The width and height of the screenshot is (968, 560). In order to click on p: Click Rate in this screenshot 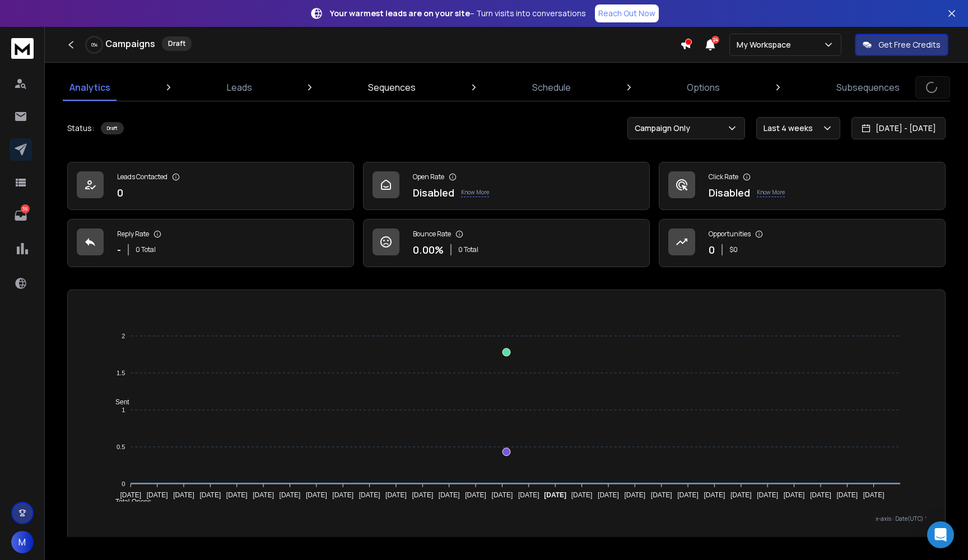, I will do `click(723, 177)`.